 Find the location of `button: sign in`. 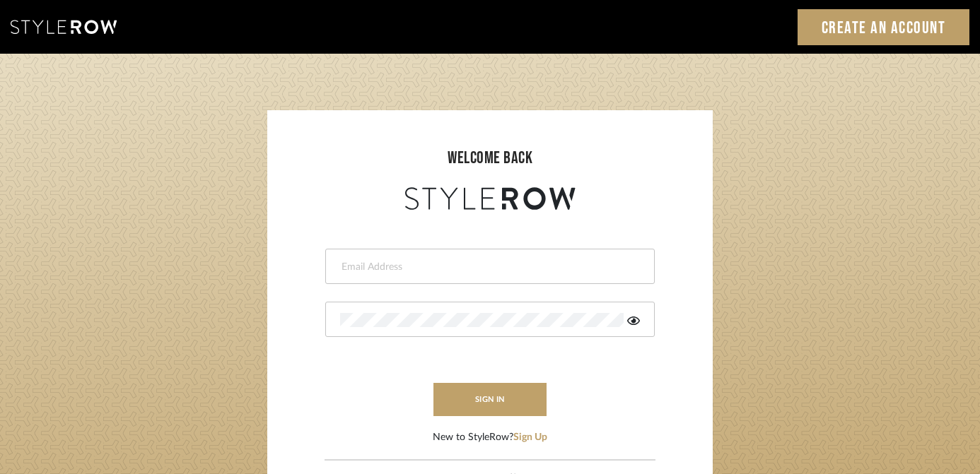

button: sign in is located at coordinates (490, 400).